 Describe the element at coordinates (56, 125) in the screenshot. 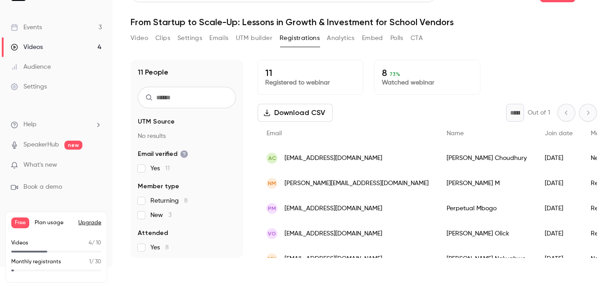

I see `li: help-dropdown-opener` at that location.